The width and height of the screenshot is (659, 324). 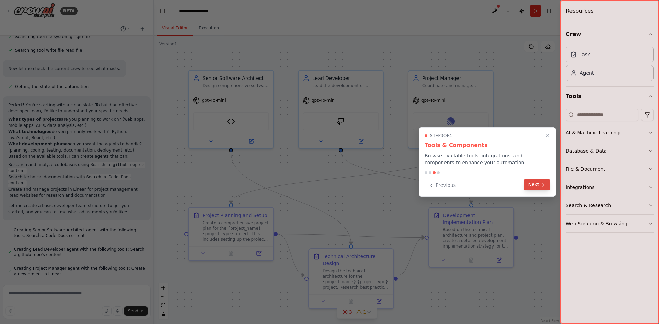 What do you see at coordinates (537, 185) in the screenshot?
I see `button: Next` at bounding box center [537, 185].